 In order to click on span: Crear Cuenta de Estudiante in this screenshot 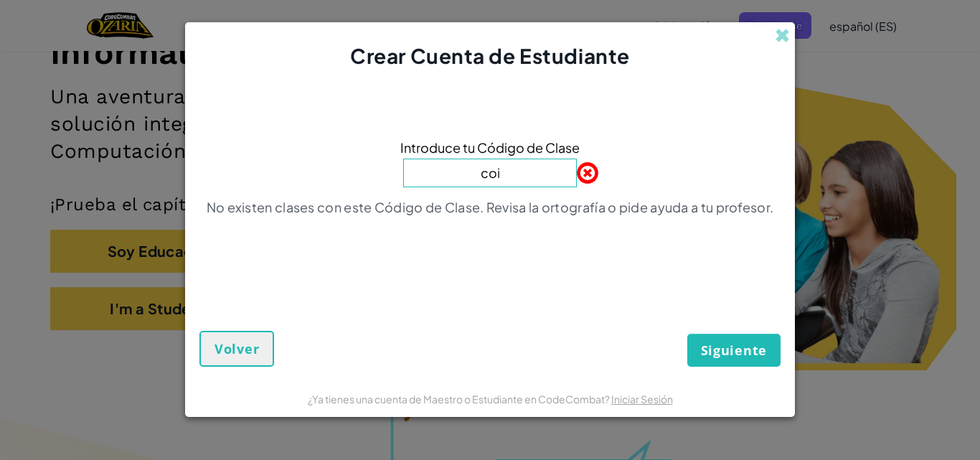, I will do `click(490, 55)`.